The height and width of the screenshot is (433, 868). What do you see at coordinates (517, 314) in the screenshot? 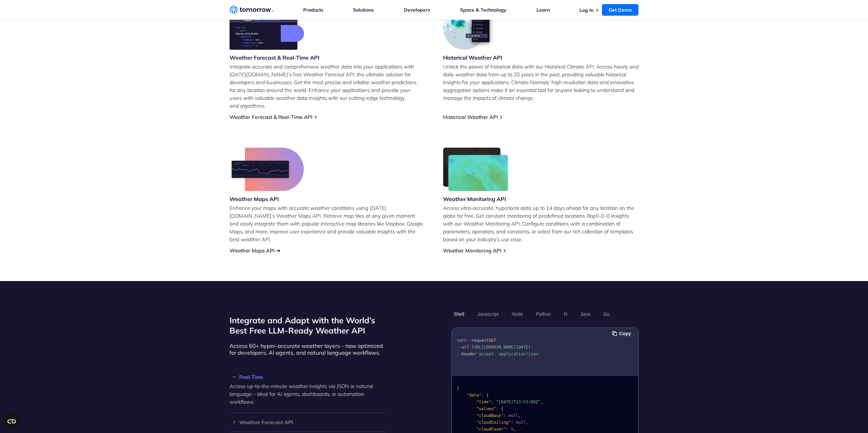
I see `button: Node` at bounding box center [517, 314].